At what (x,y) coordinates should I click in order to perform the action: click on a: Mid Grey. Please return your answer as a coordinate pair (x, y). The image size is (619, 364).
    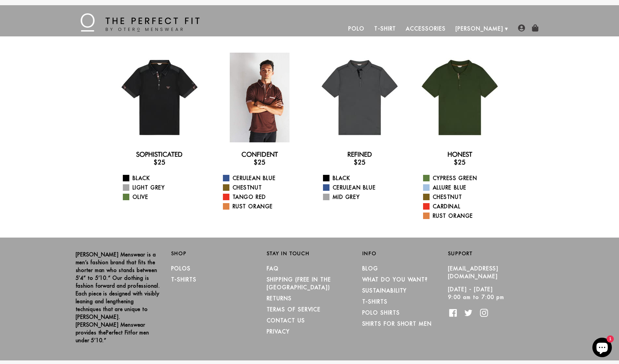
    Looking at the image, I should click on (363, 197).